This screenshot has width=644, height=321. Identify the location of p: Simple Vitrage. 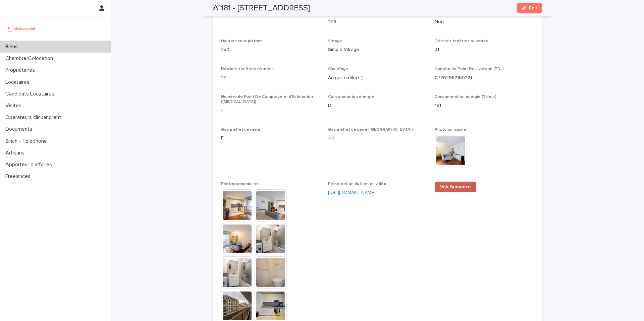
(377, 50).